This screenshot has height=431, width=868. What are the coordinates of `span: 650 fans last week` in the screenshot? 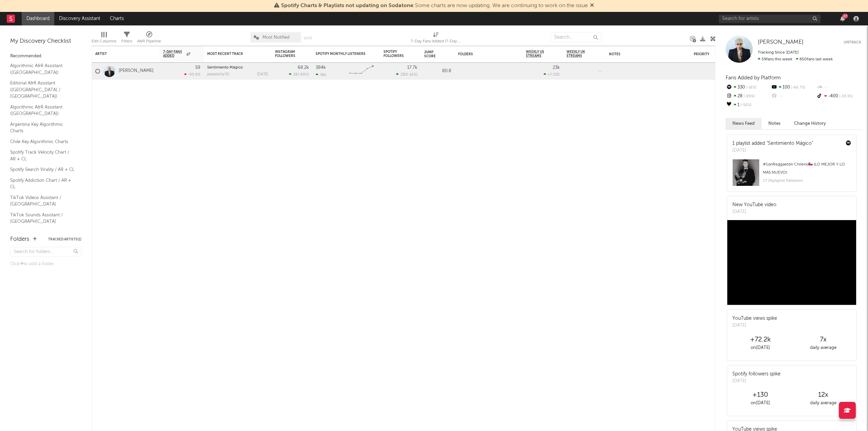 It's located at (795, 59).